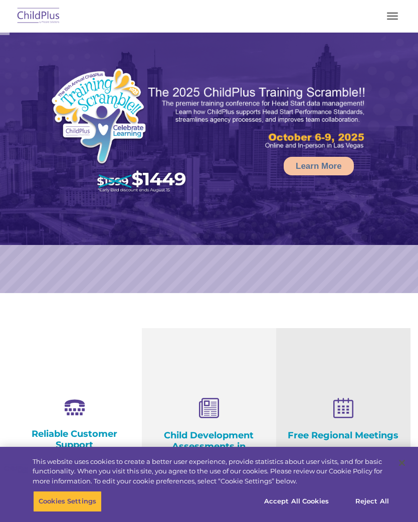  What do you see at coordinates (372, 502) in the screenshot?
I see `button: Reject All` at bounding box center [372, 502].